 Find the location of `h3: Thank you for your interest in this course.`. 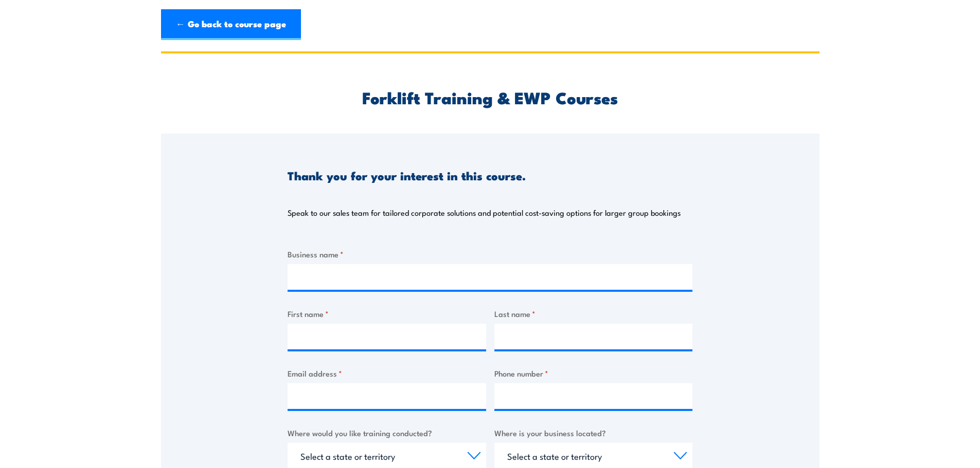

h3: Thank you for your interest in this course. is located at coordinates (406, 175).